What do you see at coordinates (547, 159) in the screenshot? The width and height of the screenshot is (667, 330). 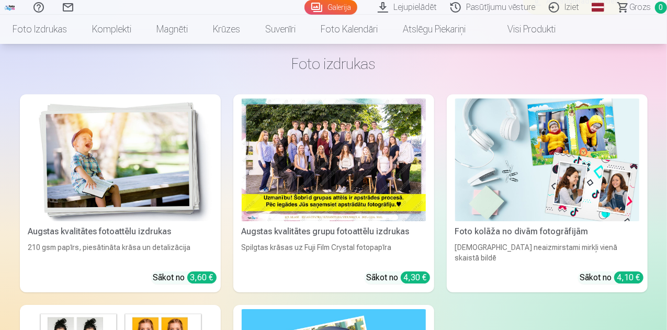 I see `img: Foto kolāža no divām fotogrāfijām` at bounding box center [547, 159].